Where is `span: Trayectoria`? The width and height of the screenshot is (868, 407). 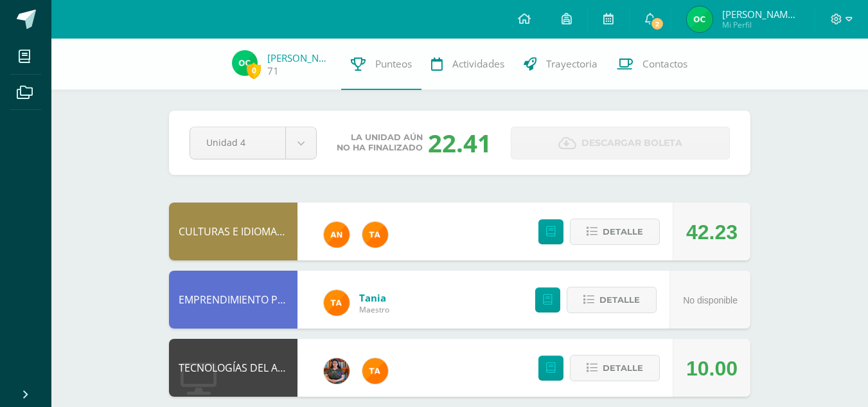 span: Trayectoria is located at coordinates (572, 64).